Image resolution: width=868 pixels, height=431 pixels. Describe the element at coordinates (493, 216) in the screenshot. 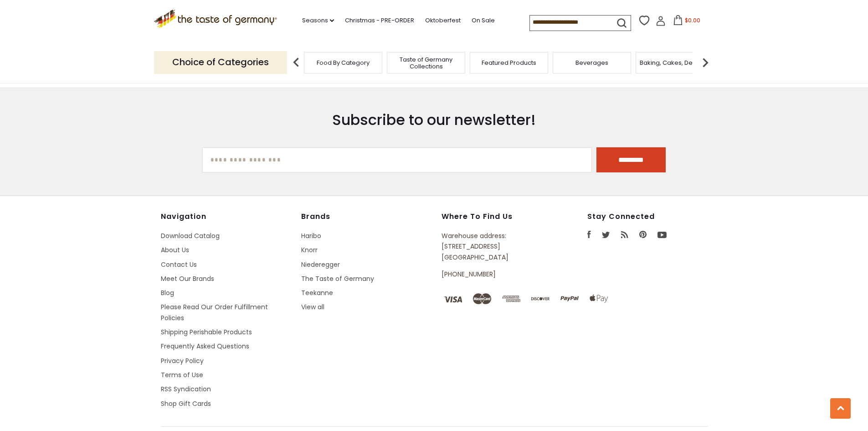

I see `h4: Where to find us` at that location.